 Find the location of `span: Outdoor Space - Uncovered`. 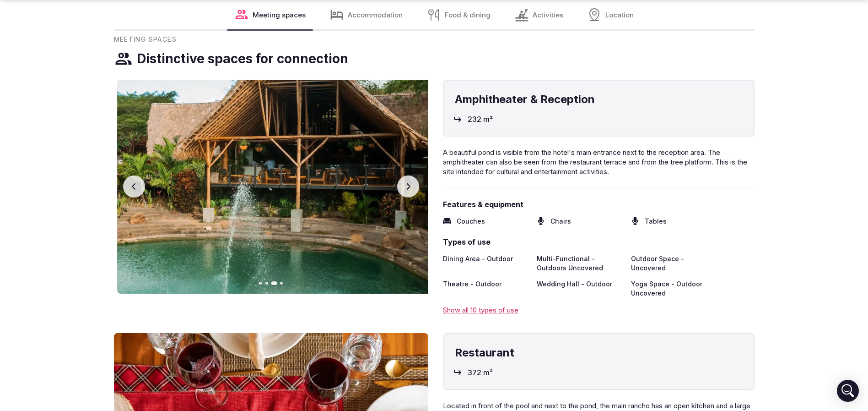

span: Outdoor Space - Uncovered is located at coordinates (675, 263).